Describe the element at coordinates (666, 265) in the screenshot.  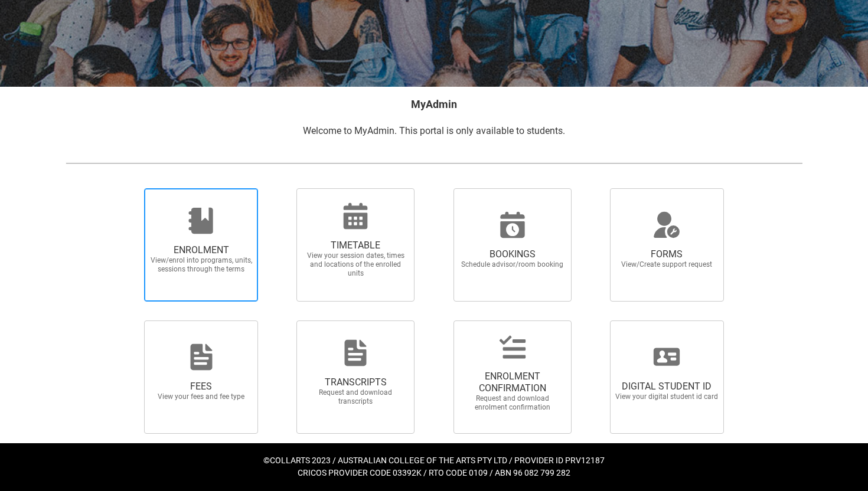
I see `span: View/Create support request` at that location.